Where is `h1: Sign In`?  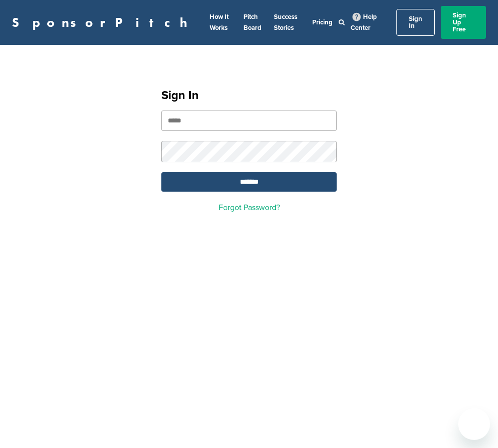
h1: Sign In is located at coordinates (249, 96).